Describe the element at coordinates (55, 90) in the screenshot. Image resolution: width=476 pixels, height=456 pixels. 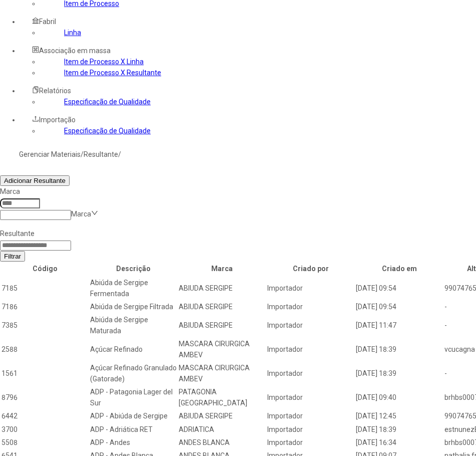
I see `span: Relatórios` at that location.